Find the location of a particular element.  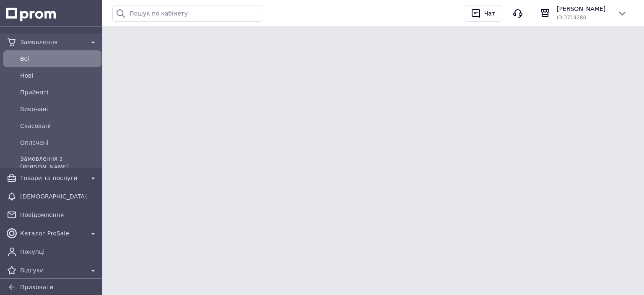

span: Оплачені is located at coordinates (59, 143).